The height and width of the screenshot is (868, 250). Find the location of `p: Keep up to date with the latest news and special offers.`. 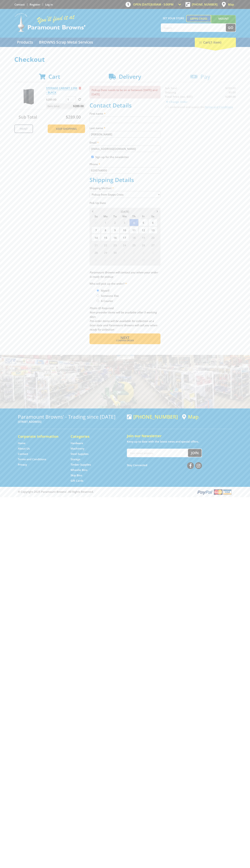

p: Keep up to date with the latest news and special offers. is located at coordinates (180, 442).